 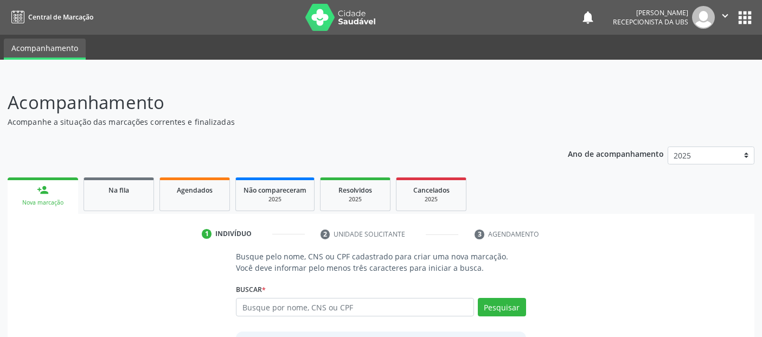 I want to click on span: Resolvidos, so click(x=355, y=190).